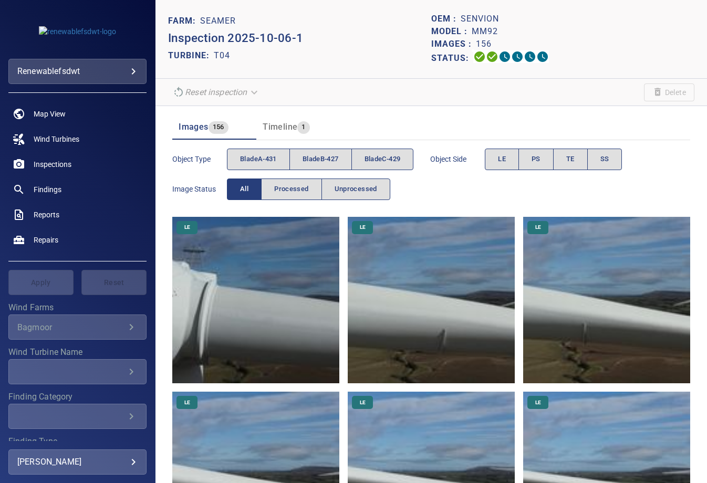  Describe the element at coordinates (77, 139) in the screenshot. I see `a: windturbines noActive` at that location.